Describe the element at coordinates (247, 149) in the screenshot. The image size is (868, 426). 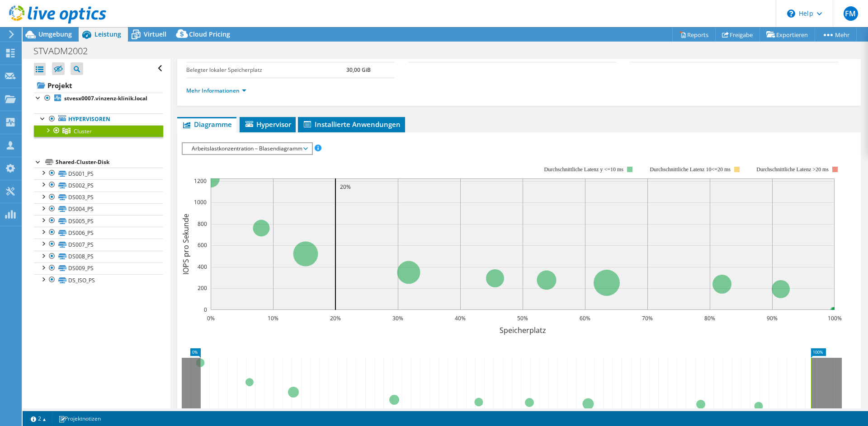
I see `span: Arbeitslastkonzentration – Blasendiagramm` at that location.